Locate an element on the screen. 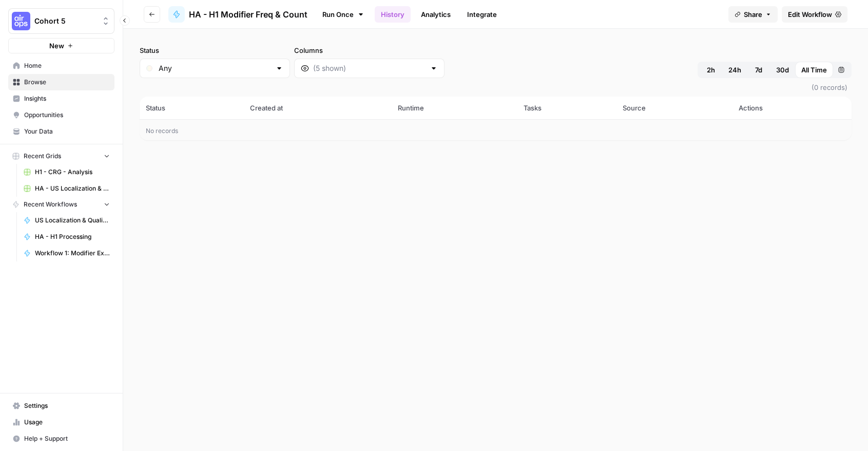  button: Workspace: Cohort 5 is located at coordinates (61, 21).